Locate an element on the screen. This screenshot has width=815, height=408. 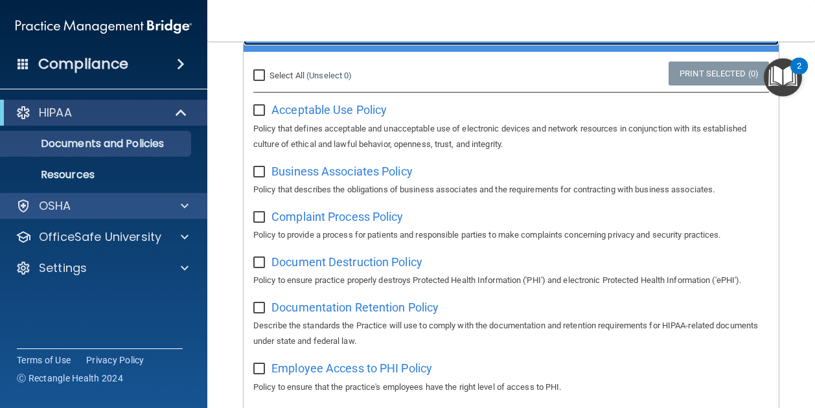
h5: Policies is located at coordinates (444, 35).